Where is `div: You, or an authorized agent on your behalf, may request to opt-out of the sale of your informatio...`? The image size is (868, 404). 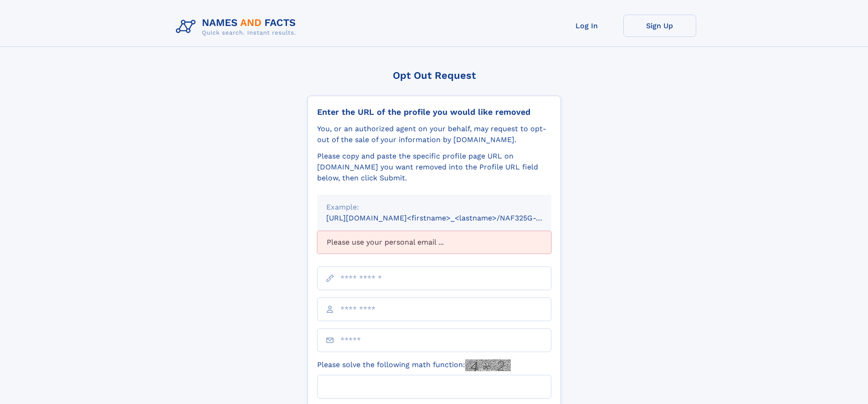
div: You, or an authorized agent on your behalf, may request to opt-out of the sale of your informatio... is located at coordinates (434, 135).